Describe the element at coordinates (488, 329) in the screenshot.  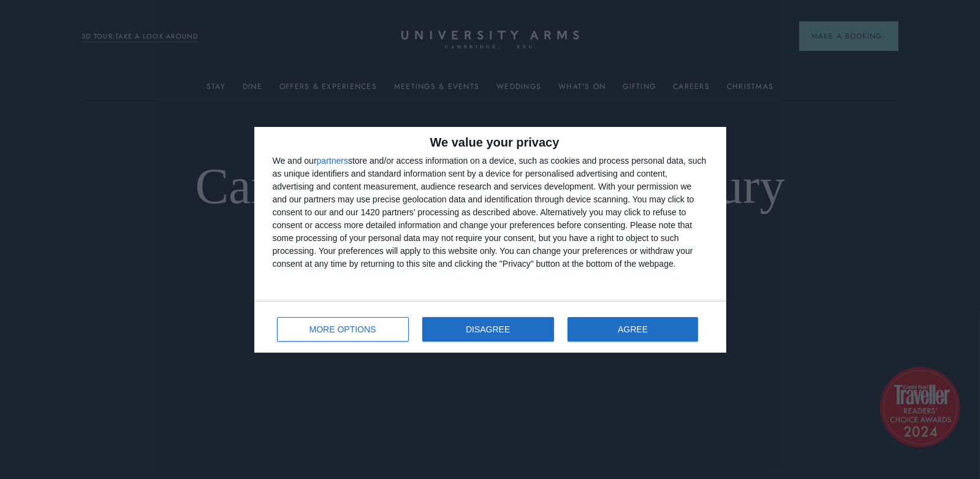
I see `button: DISAGREE` at that location.